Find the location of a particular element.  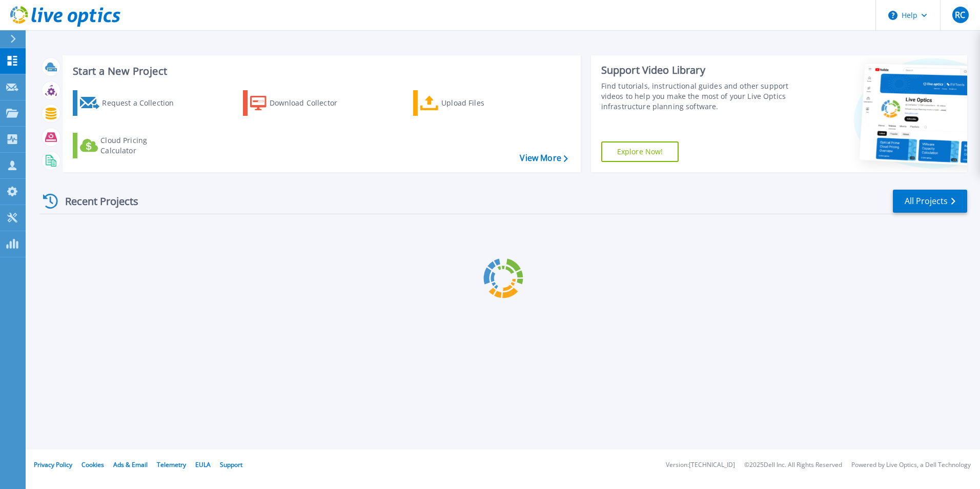

a: Upload Files is located at coordinates (470, 103).